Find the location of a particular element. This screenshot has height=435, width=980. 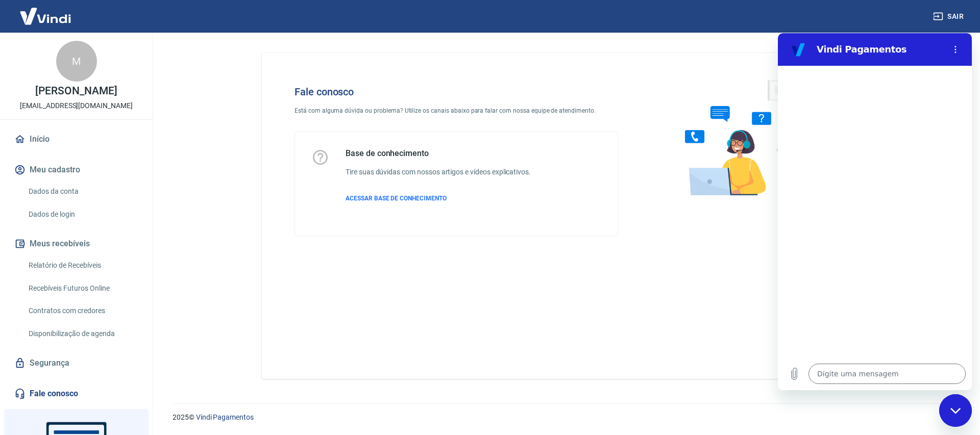

a: ACESSAR BASE DE CONHECIMENTO is located at coordinates (438, 198).